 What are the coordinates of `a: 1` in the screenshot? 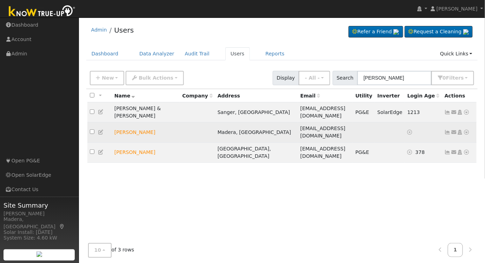 It's located at (455, 250).